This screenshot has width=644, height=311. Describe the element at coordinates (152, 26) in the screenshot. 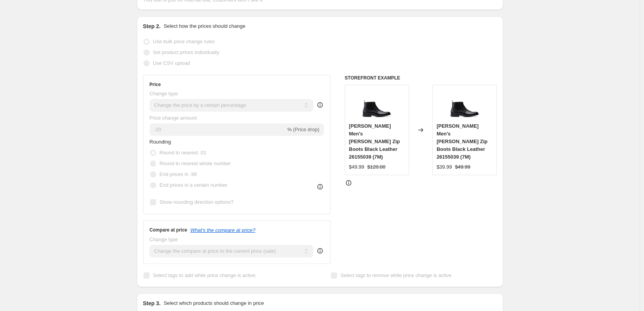

I see `h2: Step 2.` at that location.